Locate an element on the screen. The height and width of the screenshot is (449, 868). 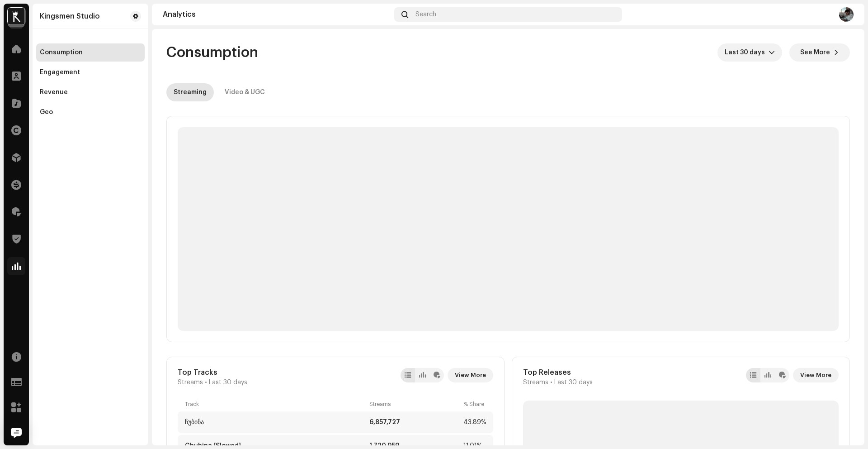
re-m-nav-item: Revenue is located at coordinates (90, 92).